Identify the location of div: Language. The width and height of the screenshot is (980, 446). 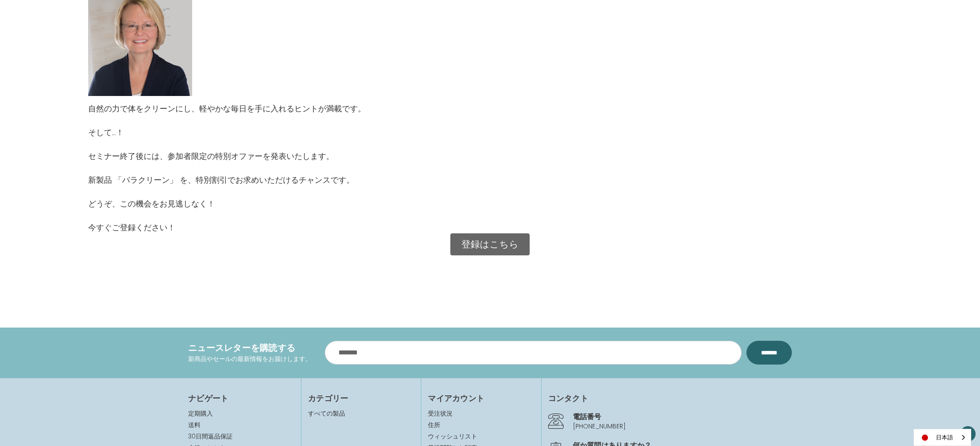
(942, 437).